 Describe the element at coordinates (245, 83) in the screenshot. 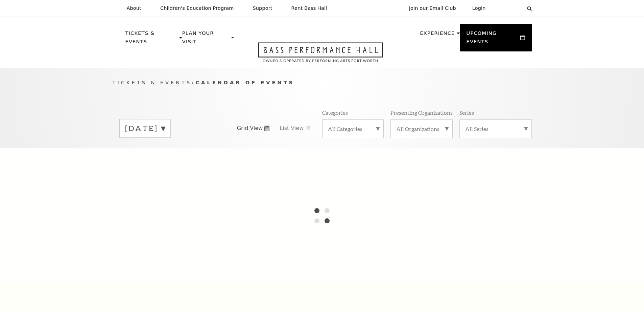

I see `span: Calendar of Events` at that location.